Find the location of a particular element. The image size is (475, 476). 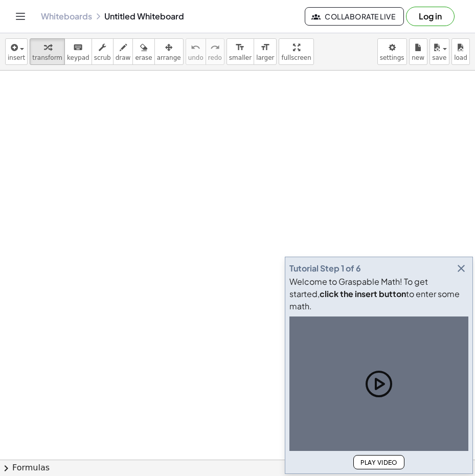

div: Welcome to Graspable Math! To get started, to enter some math. is located at coordinates (379, 294).